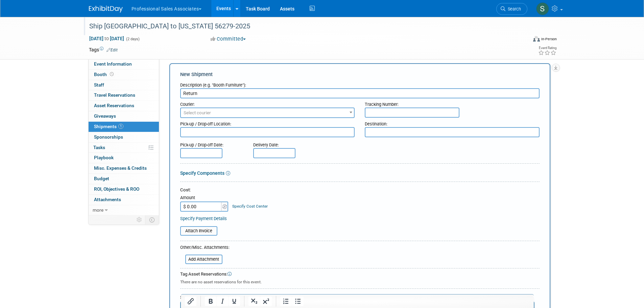  Describe the element at coordinates (151, 219) in the screenshot. I see `td: Toggle Event Tabs` at that location.